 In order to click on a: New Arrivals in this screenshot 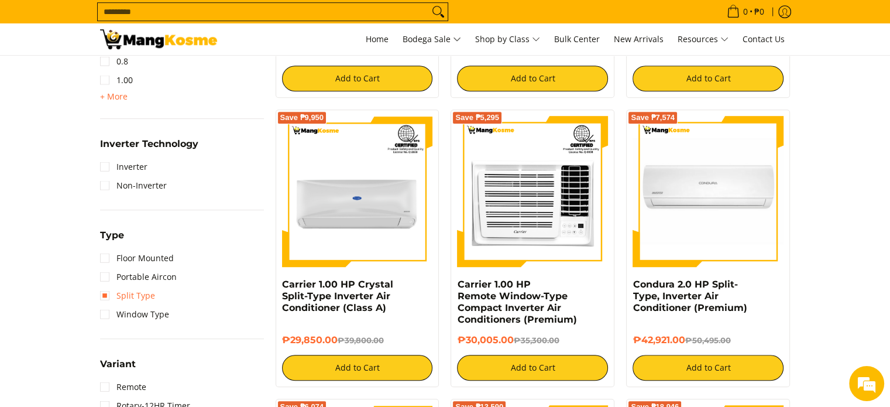, I will do `click(639, 39)`.